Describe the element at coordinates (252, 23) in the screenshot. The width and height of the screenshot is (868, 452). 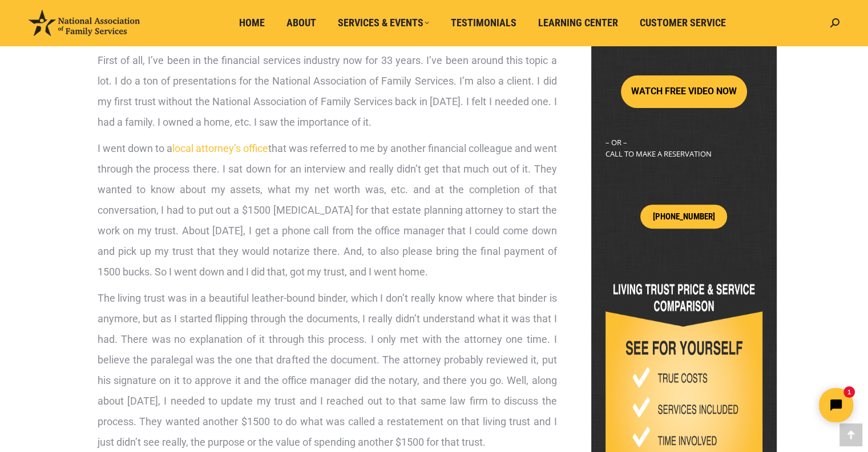
I see `span: Home` at that location.